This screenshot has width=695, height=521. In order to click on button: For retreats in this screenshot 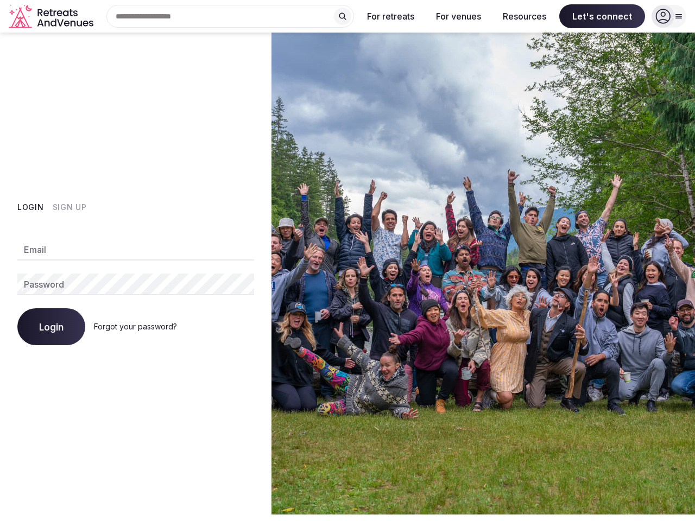, I will do `click(390, 16)`.